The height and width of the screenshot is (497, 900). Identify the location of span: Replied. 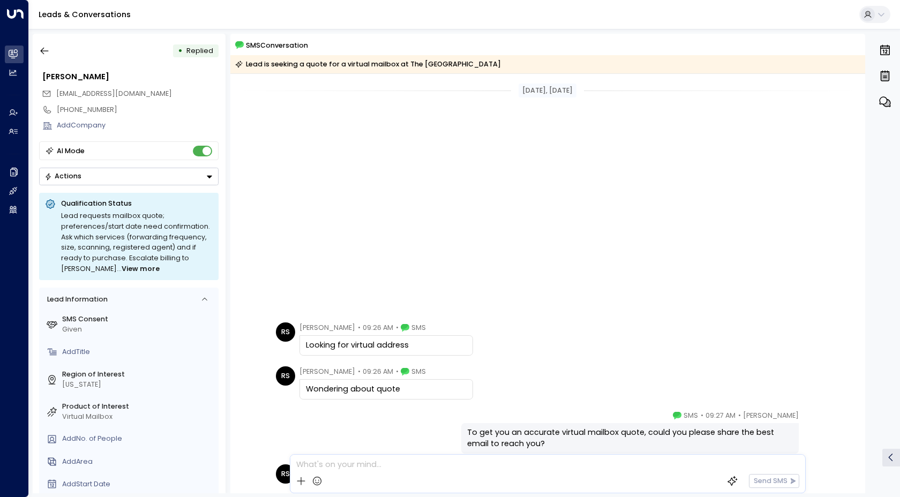
(200, 50).